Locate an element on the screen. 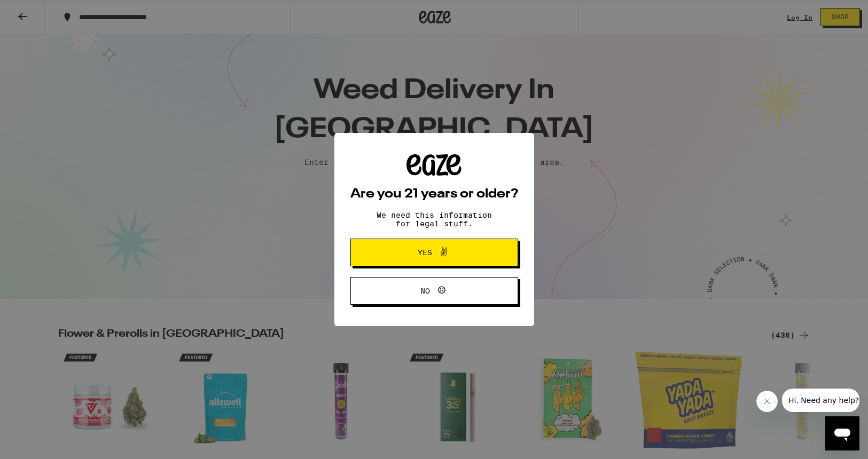 The height and width of the screenshot is (459, 868). h2: Are you 21 years or older? is located at coordinates (435, 195).